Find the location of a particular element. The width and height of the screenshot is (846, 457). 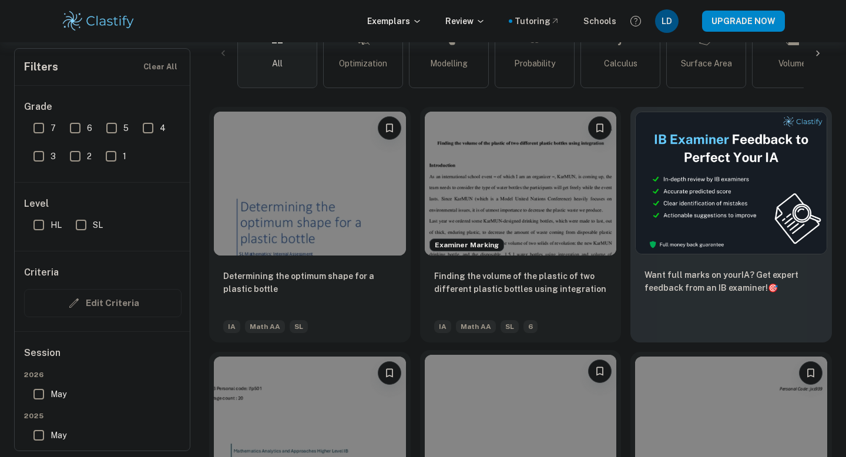

span: 3 is located at coordinates (53, 156).